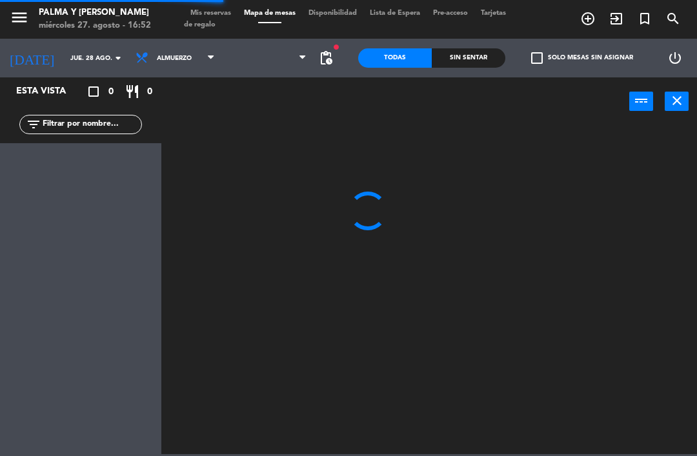 The image size is (697, 456). I want to click on span: Almuerzo, so click(174, 58).